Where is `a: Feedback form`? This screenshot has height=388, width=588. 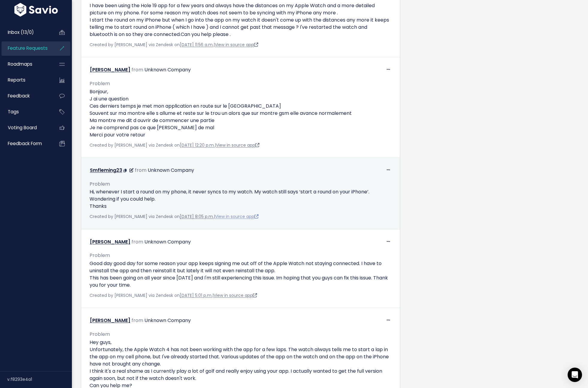 a: Feedback form is located at coordinates (26, 144).